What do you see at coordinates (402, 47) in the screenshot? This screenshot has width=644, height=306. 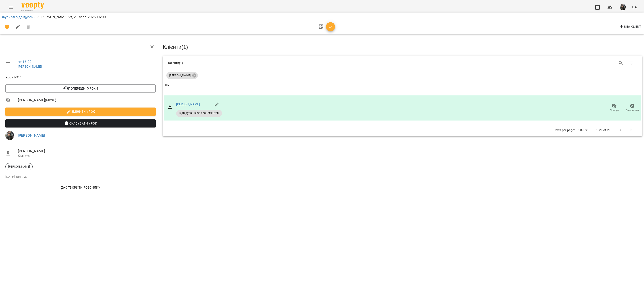 I see `h3: Клієнти ( 1 )` at bounding box center [402, 47].